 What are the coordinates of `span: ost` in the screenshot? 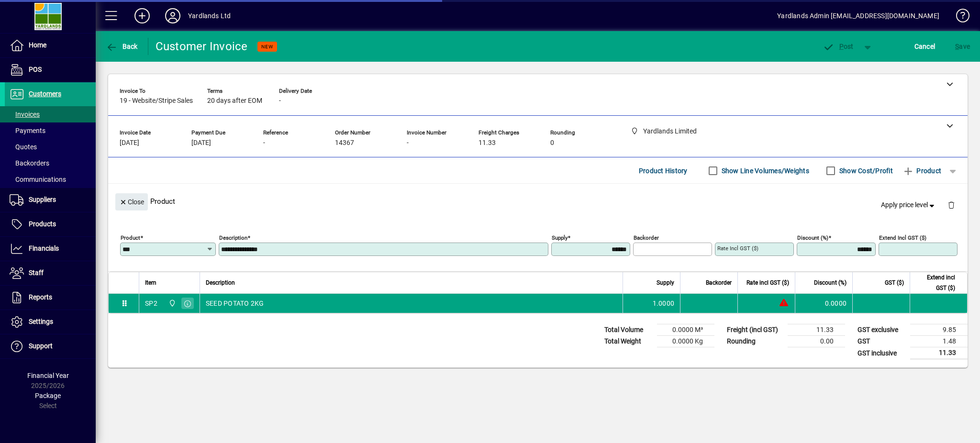 It's located at (838, 46).